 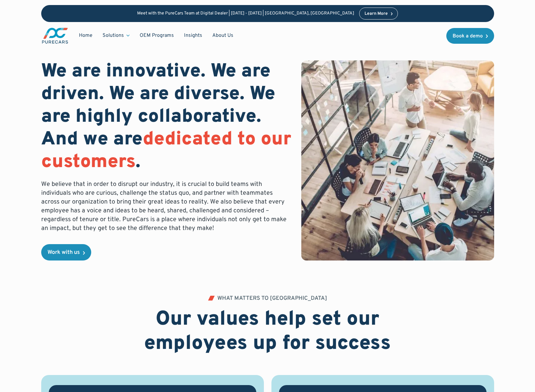 What do you see at coordinates (86, 36) in the screenshot?
I see `a: Home` at bounding box center [86, 36].